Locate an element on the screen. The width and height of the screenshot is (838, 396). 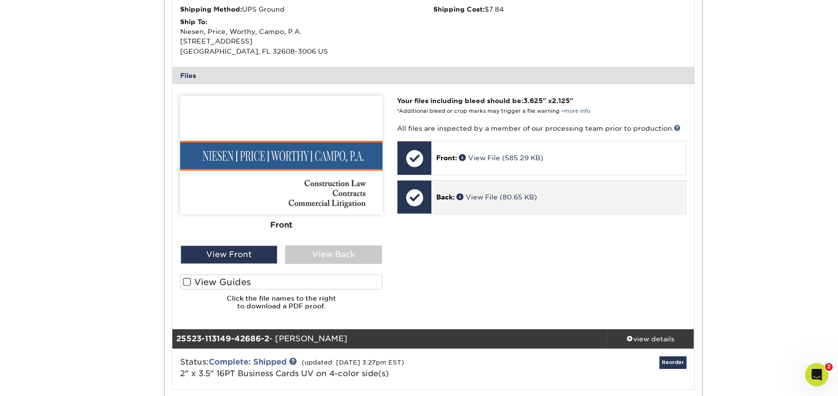
a: Complete: Shipped is located at coordinates (247, 361).